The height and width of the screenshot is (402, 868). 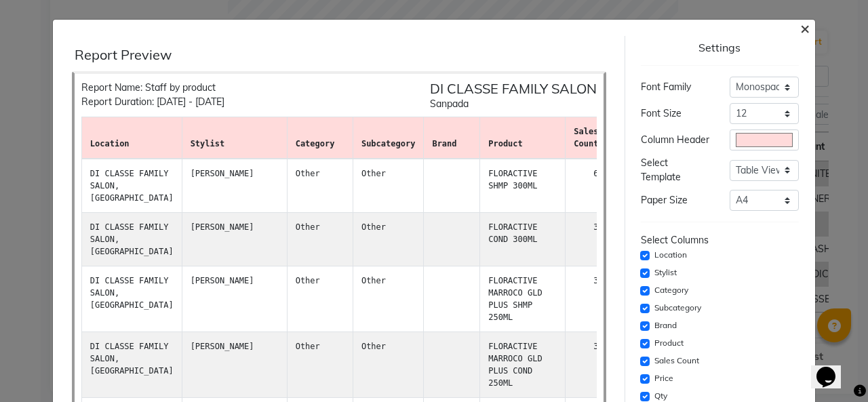 What do you see at coordinates (672, 290) in the screenshot?
I see `label: Category` at bounding box center [672, 290].